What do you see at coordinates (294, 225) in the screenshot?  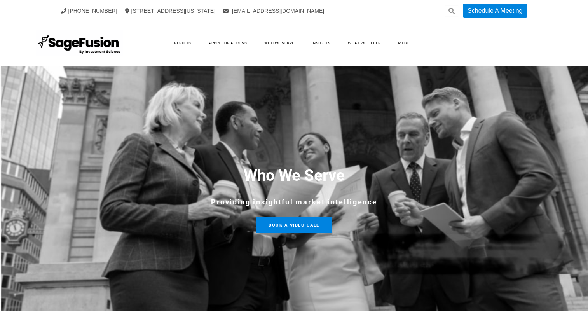 I see `span: book a video call` at bounding box center [294, 225].